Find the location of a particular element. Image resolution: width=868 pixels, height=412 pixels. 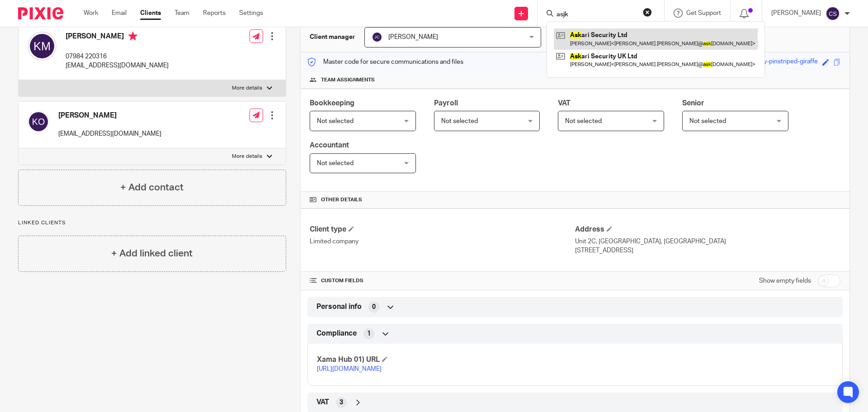

h3: Client manager is located at coordinates (332, 37).